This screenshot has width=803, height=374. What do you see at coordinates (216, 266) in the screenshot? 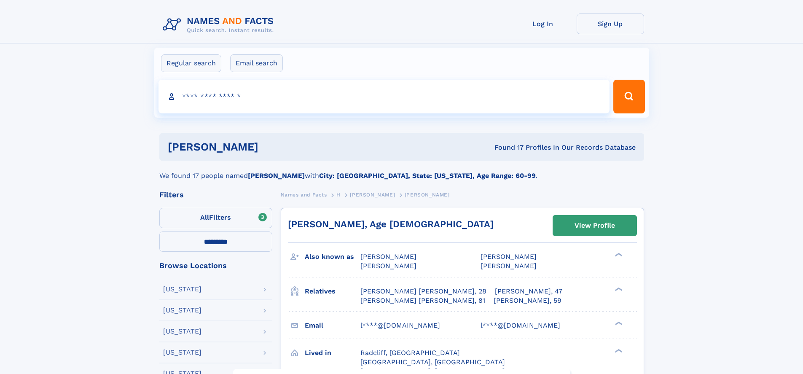
I see `div: Browse Locations` at bounding box center [216, 266].